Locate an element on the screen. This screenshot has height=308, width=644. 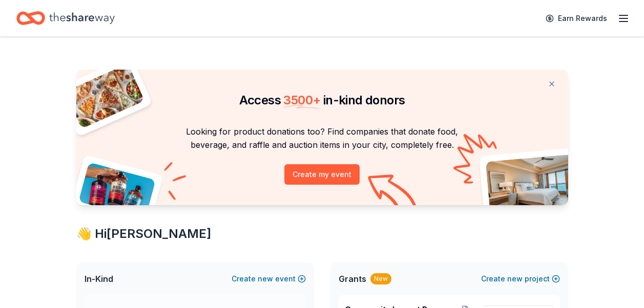
img: Pizza is located at coordinates (105, 96).